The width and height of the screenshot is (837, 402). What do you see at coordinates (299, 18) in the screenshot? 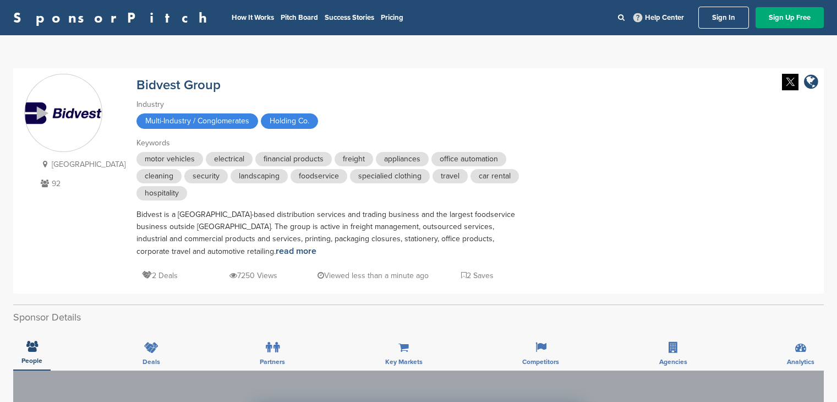
I see `a: Pitch Board` at bounding box center [299, 18].